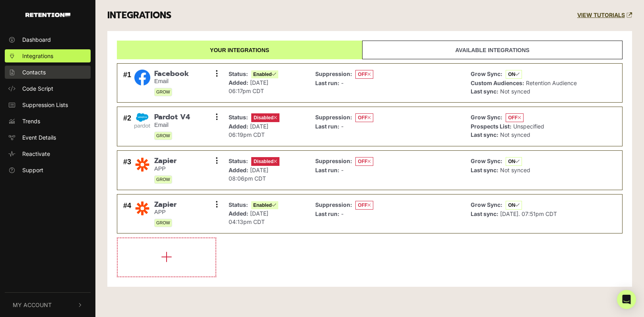 Image resolution: width=644 pixels, height=317 pixels. What do you see at coordinates (31, 121) in the screenshot?
I see `span: Trends` at bounding box center [31, 121].